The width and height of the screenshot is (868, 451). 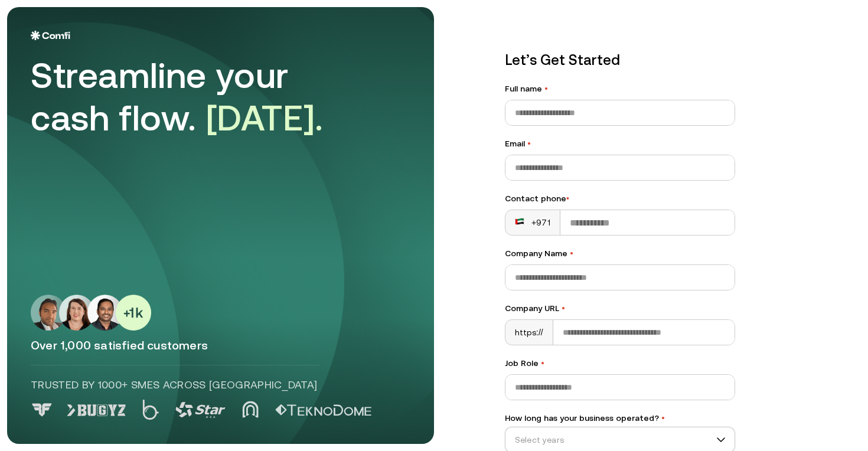 I want to click on label: Full name, so click(x=620, y=88).